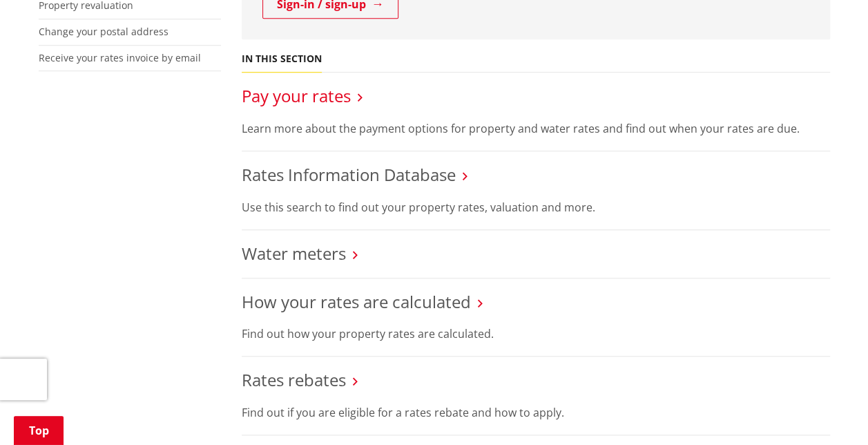 Image resolution: width=868 pixels, height=445 pixels. Describe the element at coordinates (104, 31) in the screenshot. I see `a: Change your postal address` at that location.